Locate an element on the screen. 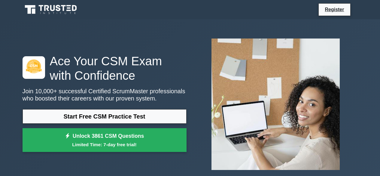  a: Unlock 3861 CSM QuestionsLimited Time: 7-day free trial! is located at coordinates (105, 140).